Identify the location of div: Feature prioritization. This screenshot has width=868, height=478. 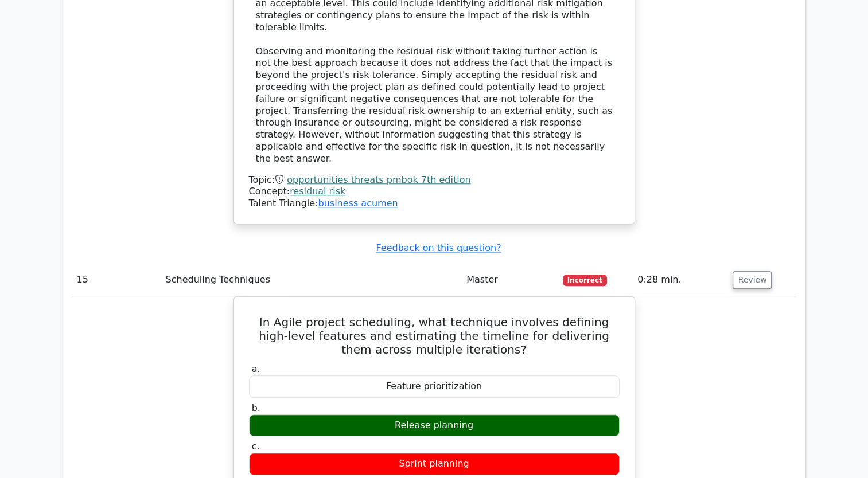
(434, 386).